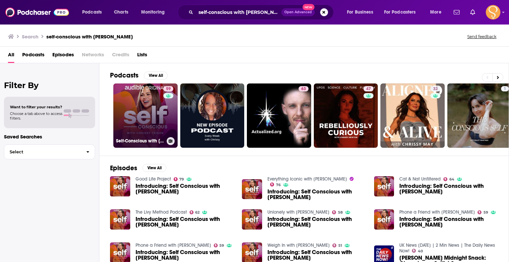 The width and height of the screenshot is (509, 262). What do you see at coordinates (420, 251) in the screenshot?
I see `span: 40` at bounding box center [420, 251].